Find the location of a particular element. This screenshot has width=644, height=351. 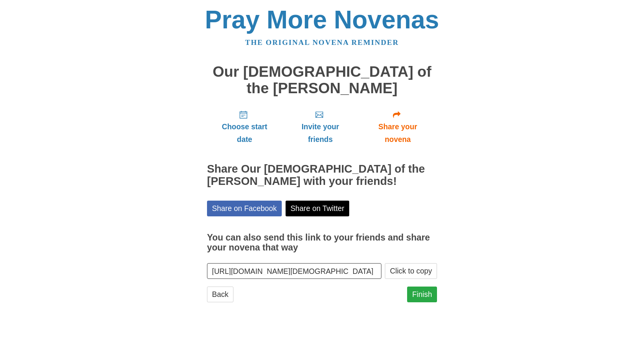

button: Click to copy is located at coordinates (411, 271).